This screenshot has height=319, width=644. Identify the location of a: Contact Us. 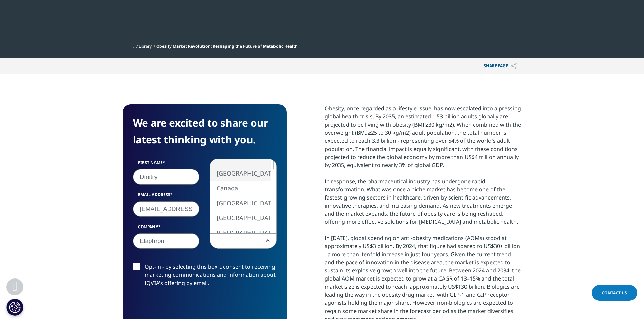
(614, 293).